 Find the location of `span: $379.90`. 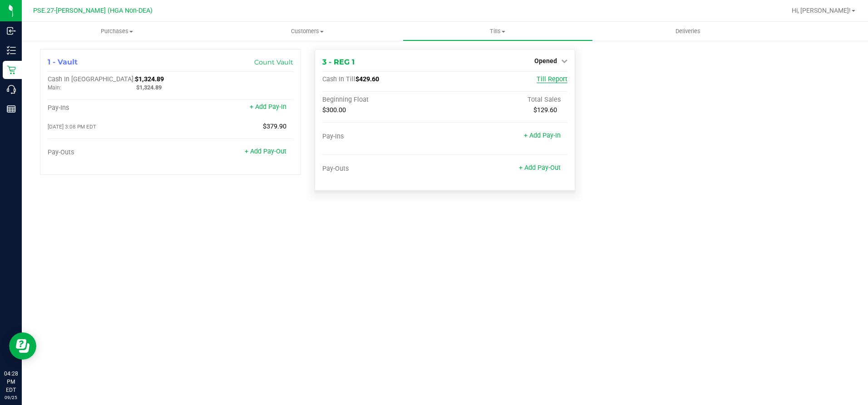

span: $379.90 is located at coordinates (275, 126).